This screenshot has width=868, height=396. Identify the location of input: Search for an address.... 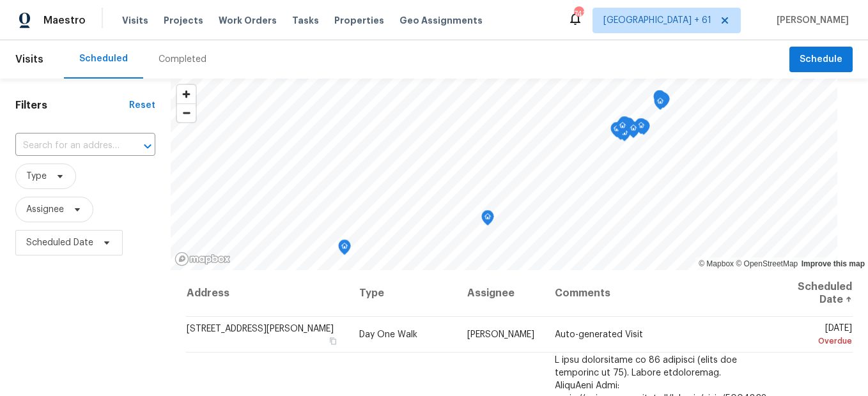
(67, 146).